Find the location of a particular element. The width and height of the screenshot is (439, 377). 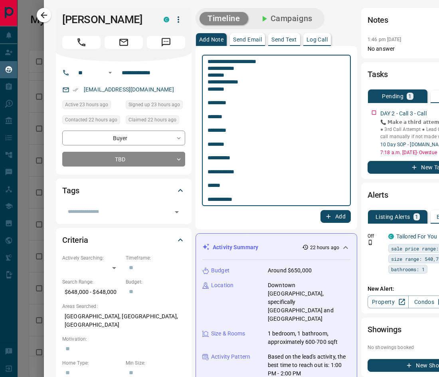

a: Tailored For You is located at coordinates (416, 236).